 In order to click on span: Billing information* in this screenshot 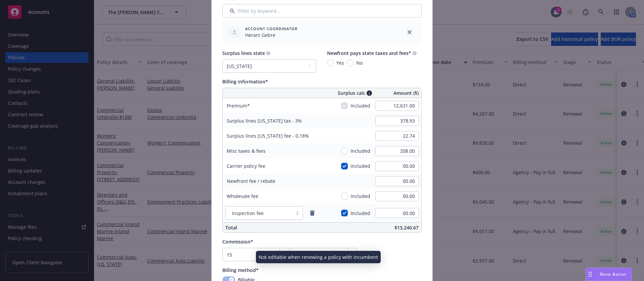, I will do `click(245, 81)`.